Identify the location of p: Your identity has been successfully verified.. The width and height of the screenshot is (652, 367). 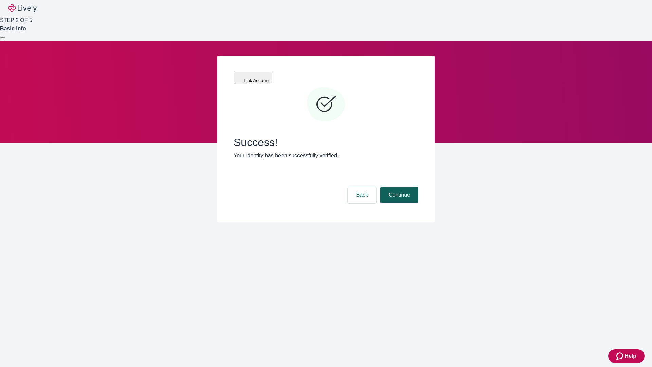
(326, 156).